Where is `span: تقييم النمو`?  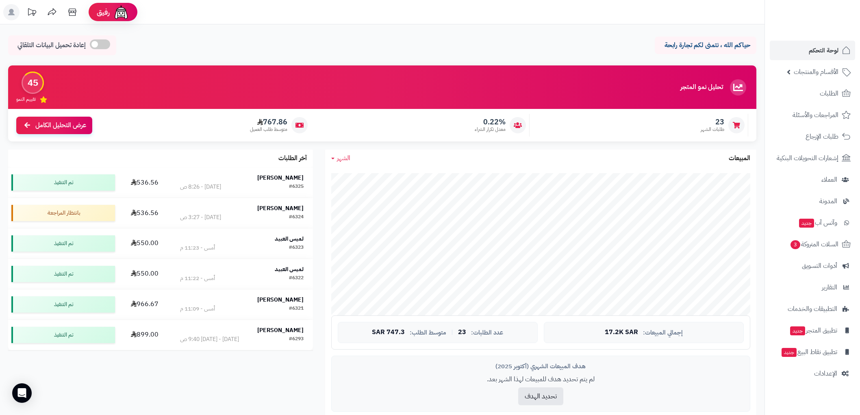
span: تقييم النمو is located at coordinates (26, 99).